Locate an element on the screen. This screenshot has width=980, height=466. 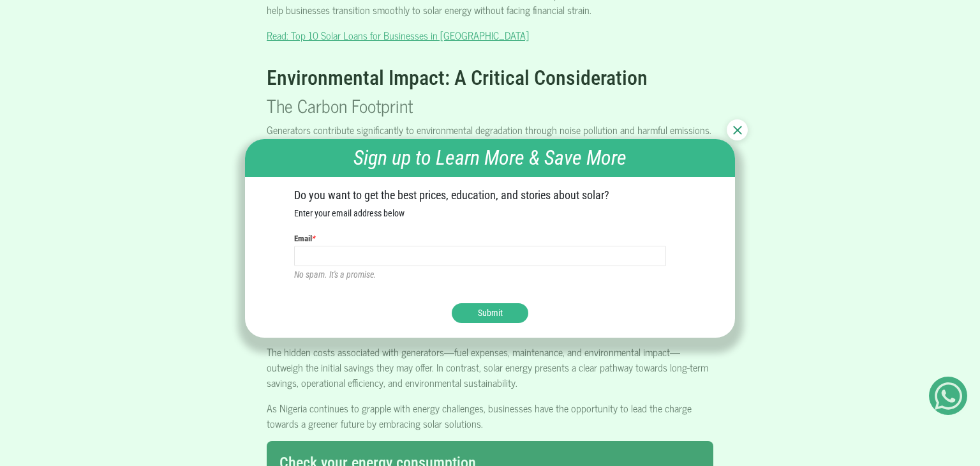
p: No spam. It's a promise. is located at coordinates (490, 274).